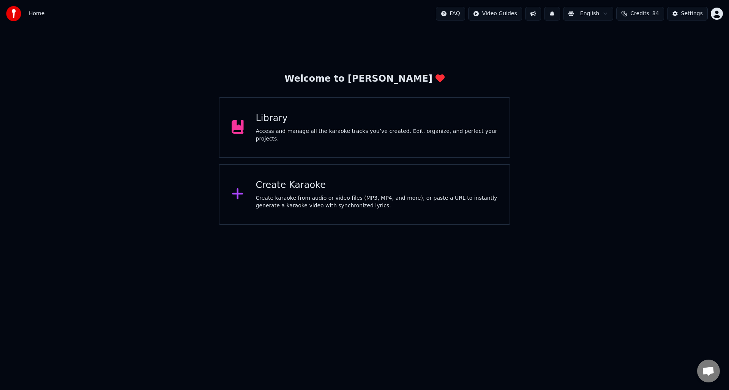 Image resolution: width=729 pixels, height=390 pixels. What do you see at coordinates (708, 371) in the screenshot?
I see `div: Open chat` at bounding box center [708, 371].